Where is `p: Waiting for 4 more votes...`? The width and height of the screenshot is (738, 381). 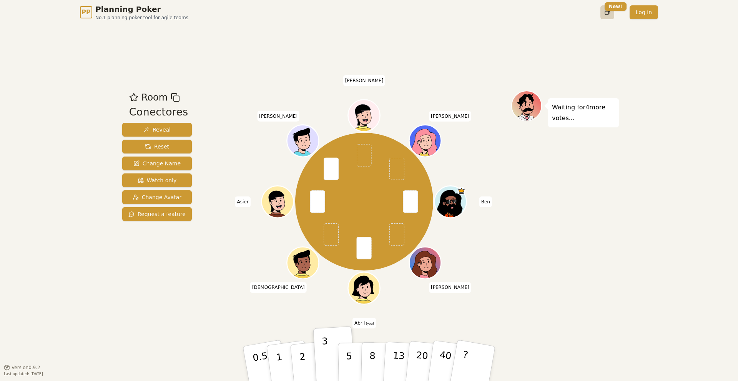
p: Waiting for 4 more votes... is located at coordinates (583, 113).